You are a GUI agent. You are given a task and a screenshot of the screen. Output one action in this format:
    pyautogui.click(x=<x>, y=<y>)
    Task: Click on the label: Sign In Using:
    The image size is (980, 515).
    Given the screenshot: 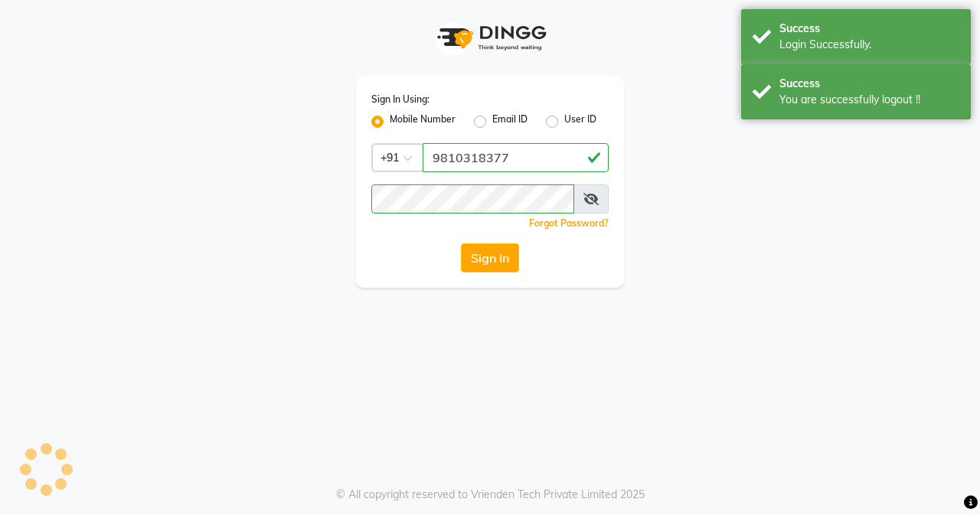 What is the action you would take?
    pyautogui.click(x=401, y=100)
    